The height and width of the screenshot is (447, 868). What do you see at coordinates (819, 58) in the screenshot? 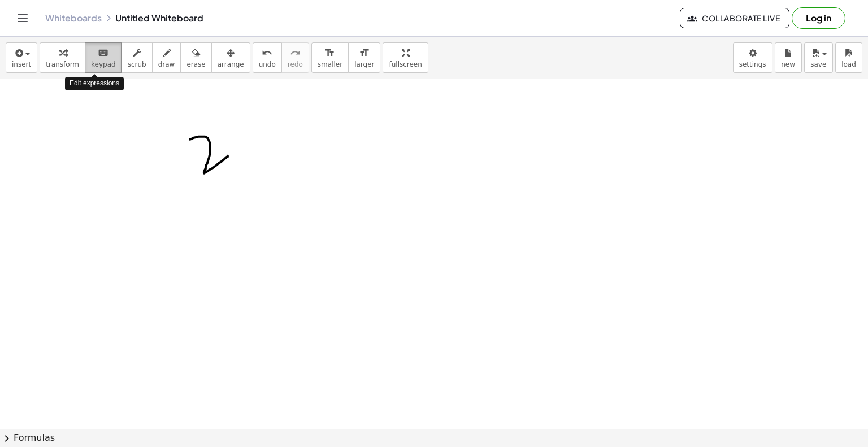
I see `button: save` at bounding box center [819, 58].